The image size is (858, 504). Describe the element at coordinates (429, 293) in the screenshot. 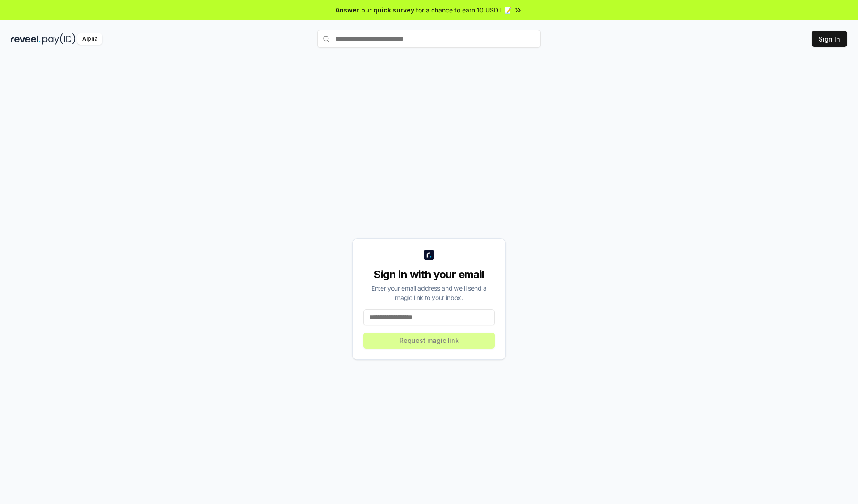

I see `div: Enter your email address and we’ll send a magic link to your inbox.` at that location.